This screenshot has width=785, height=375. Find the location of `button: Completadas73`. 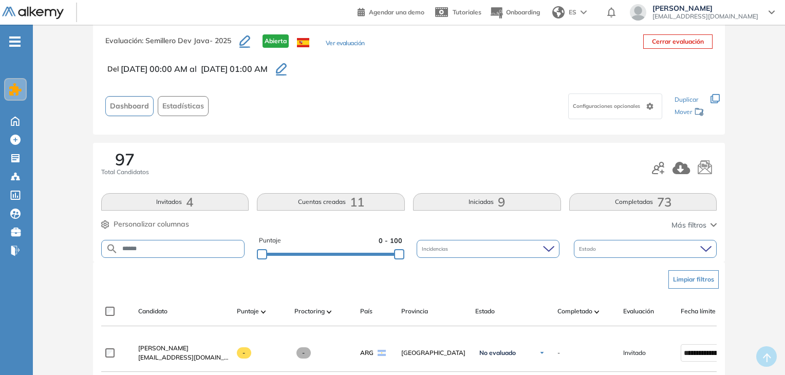

button: Completadas73 is located at coordinates (643, 202).